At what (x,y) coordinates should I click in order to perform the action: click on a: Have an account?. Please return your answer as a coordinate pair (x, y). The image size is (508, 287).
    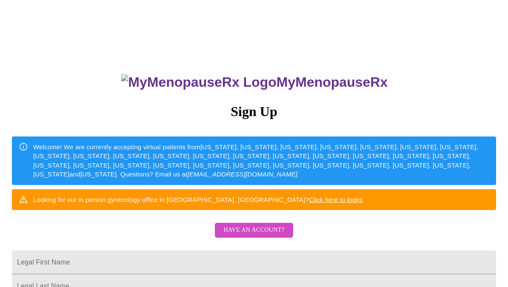
    Looking at the image, I should click on (253, 236).